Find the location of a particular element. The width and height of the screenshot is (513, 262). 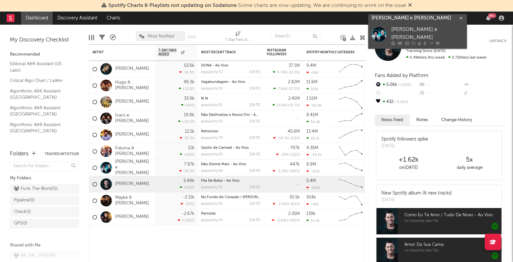

div: daily average is located at coordinates (469, 168).